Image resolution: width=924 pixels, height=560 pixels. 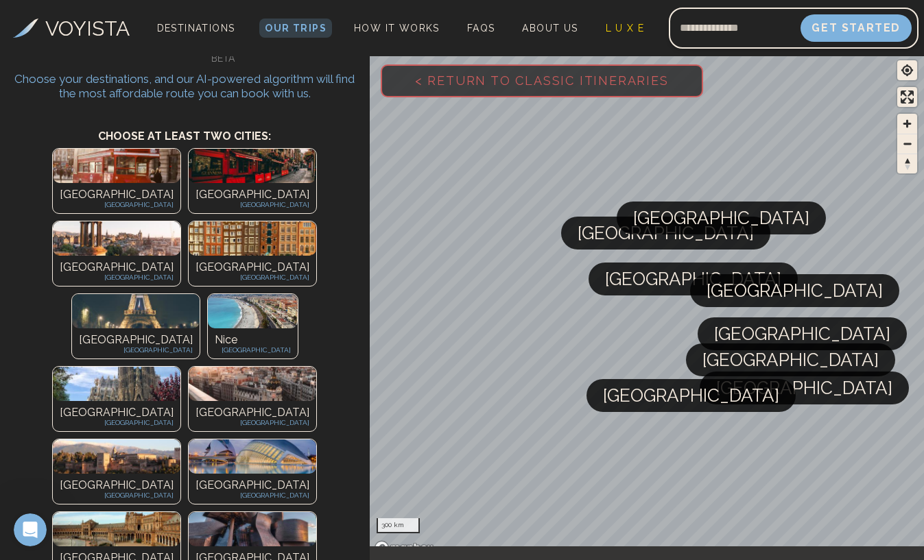 I want to click on span: L U X E, so click(x=626, y=28).